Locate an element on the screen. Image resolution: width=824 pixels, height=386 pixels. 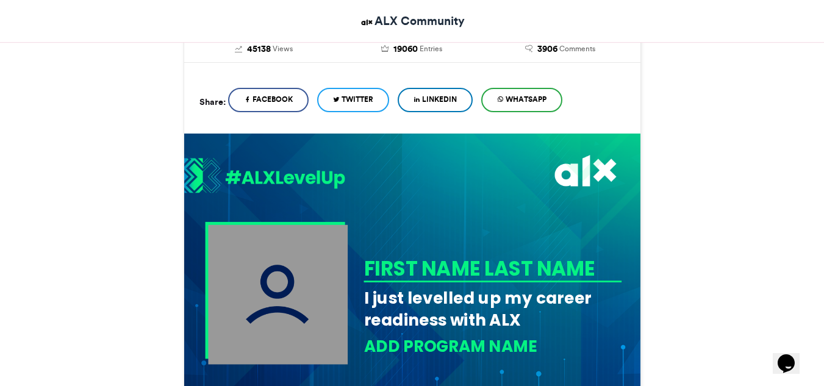
img: ALX Community is located at coordinates (367, 22).